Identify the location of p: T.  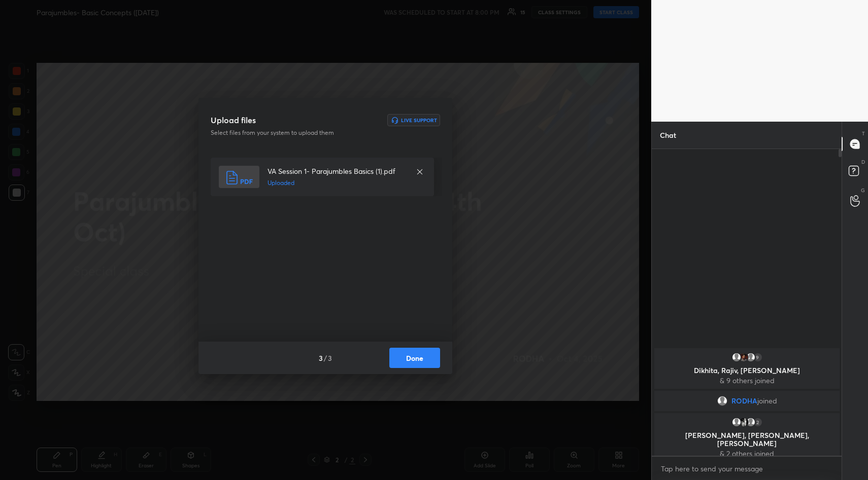
(863, 134).